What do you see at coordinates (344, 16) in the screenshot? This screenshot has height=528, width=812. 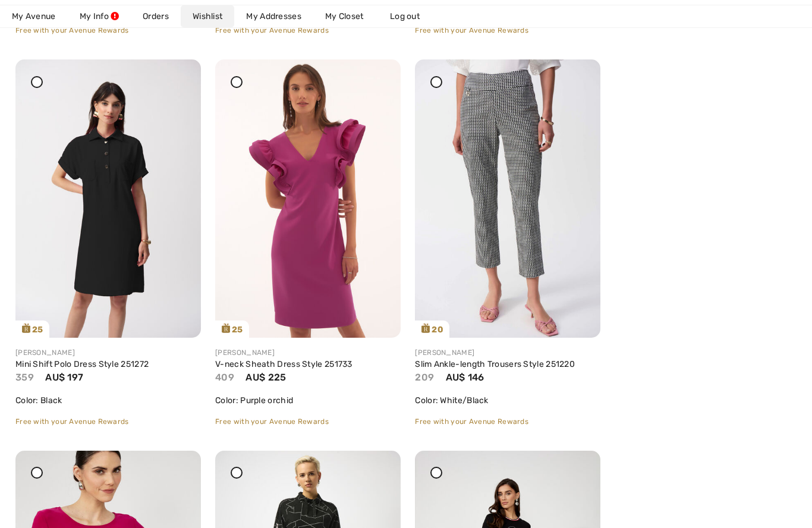 I see `a: My Closet` at bounding box center [344, 16].